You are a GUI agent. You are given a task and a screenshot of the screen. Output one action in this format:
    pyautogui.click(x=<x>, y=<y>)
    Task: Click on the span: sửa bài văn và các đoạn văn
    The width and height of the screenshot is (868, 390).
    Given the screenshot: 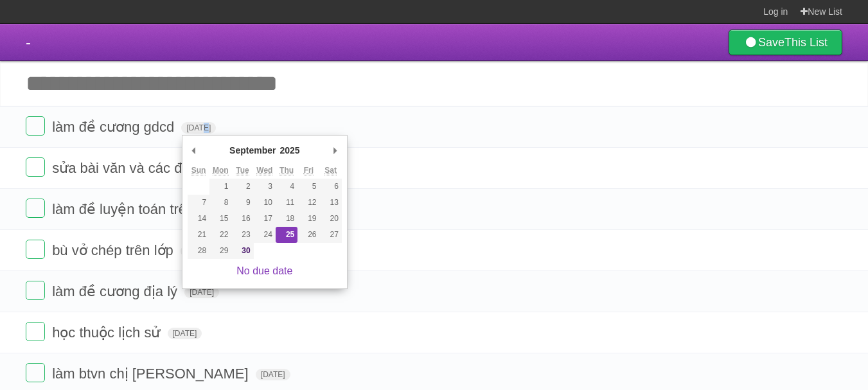 What is the action you would take?
    pyautogui.click(x=144, y=167)
    